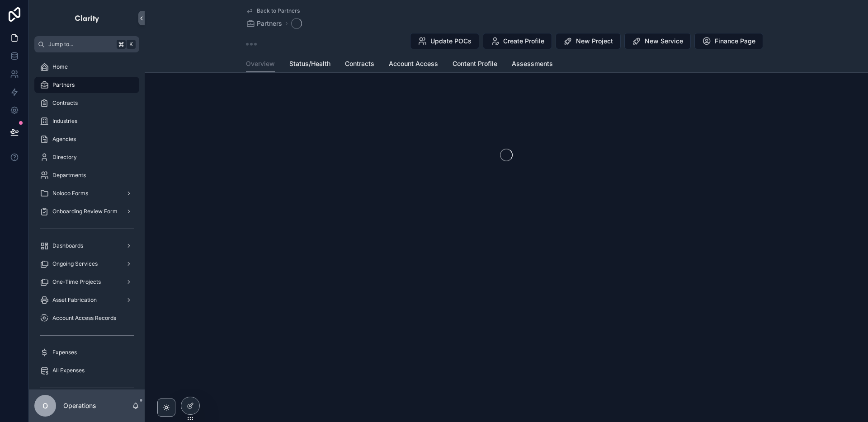  What do you see at coordinates (87, 157) in the screenshot?
I see `a: Directory` at bounding box center [87, 157].